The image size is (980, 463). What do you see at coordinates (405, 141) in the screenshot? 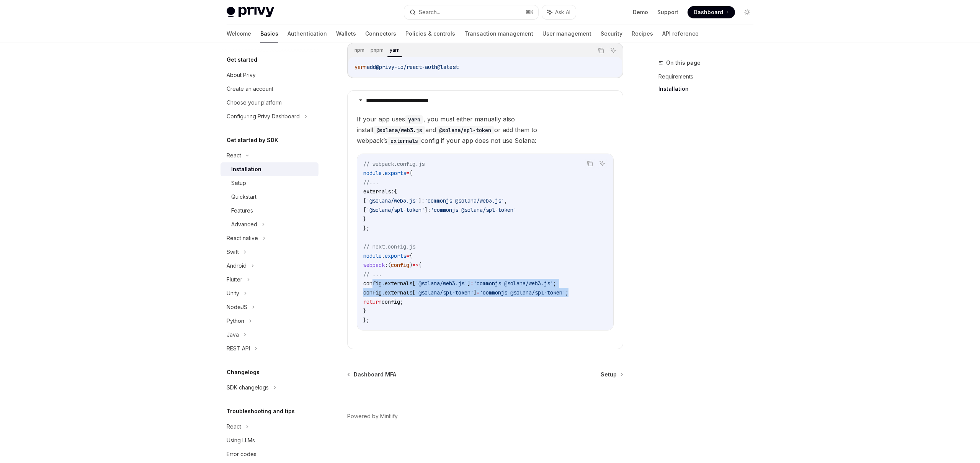
I see `code: externals` at bounding box center [405, 141].